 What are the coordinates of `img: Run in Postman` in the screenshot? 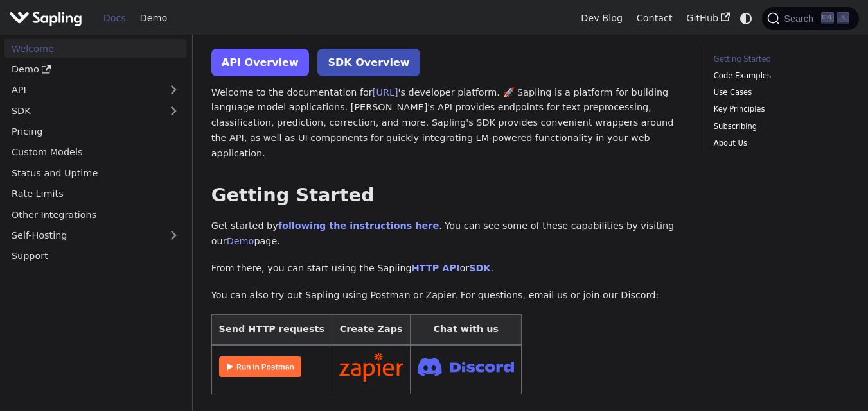 It's located at (260, 367).